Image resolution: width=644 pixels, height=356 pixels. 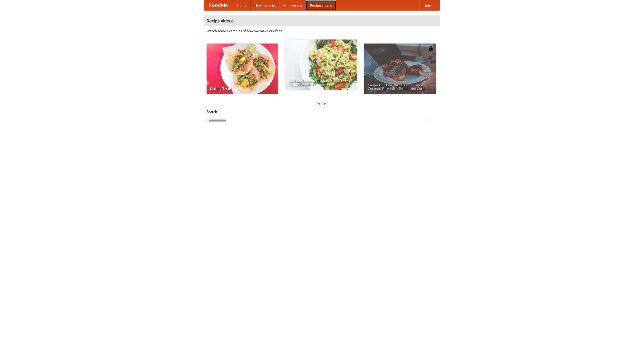 I want to click on img: 483408.png, so click(x=431, y=49).